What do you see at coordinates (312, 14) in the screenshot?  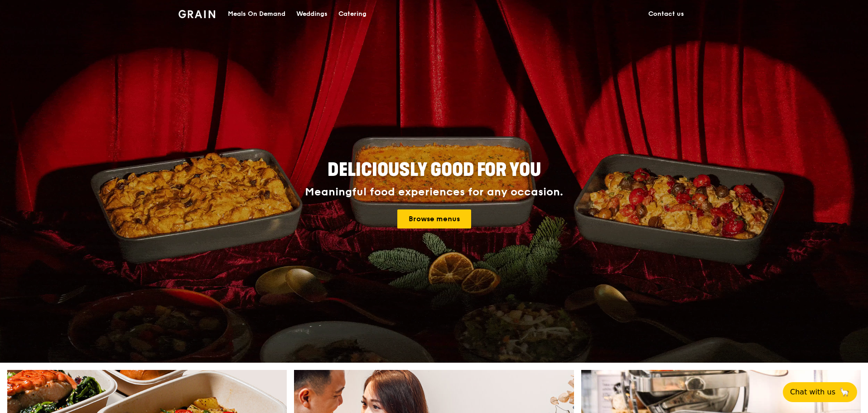 I see `div: Weddings` at bounding box center [312, 14].